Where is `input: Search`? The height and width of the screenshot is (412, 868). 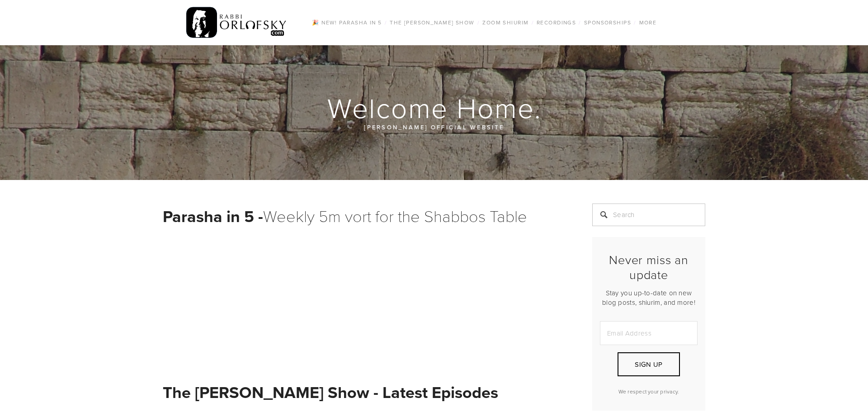 input: Search is located at coordinates (649, 215).